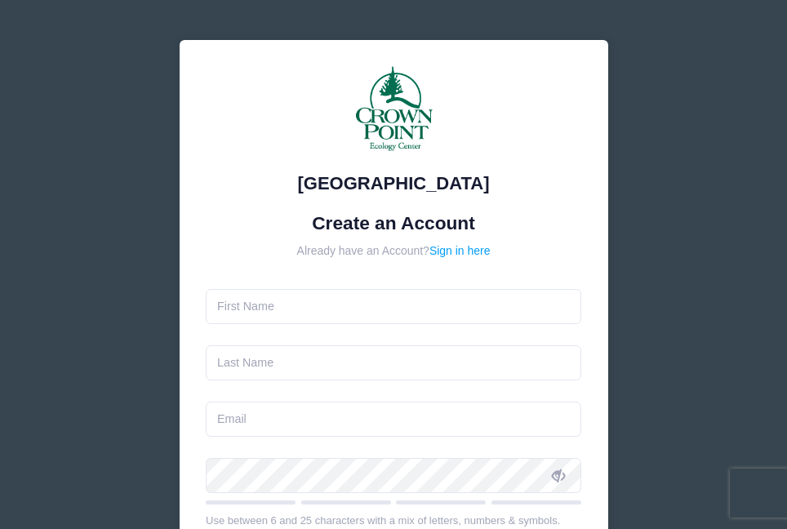 The width and height of the screenshot is (787, 529). Describe the element at coordinates (394, 306) in the screenshot. I see `input: First Name` at that location.